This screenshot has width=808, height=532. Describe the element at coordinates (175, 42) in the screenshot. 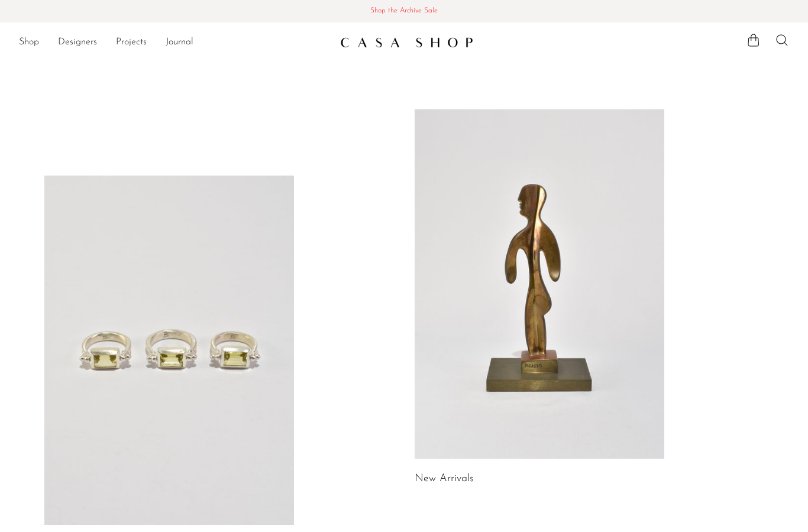

I see `ul: NEW HEADER MENU` at that location.